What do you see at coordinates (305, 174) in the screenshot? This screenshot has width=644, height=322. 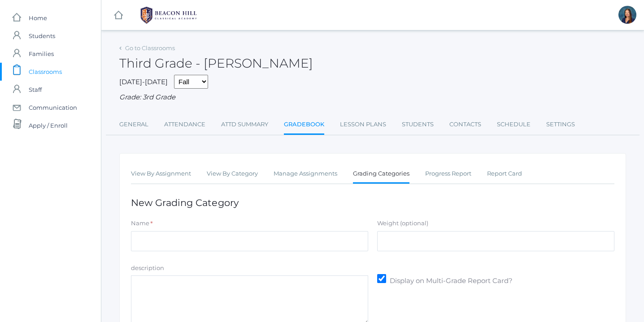 I see `a: Manage Assignments` at bounding box center [305, 174].